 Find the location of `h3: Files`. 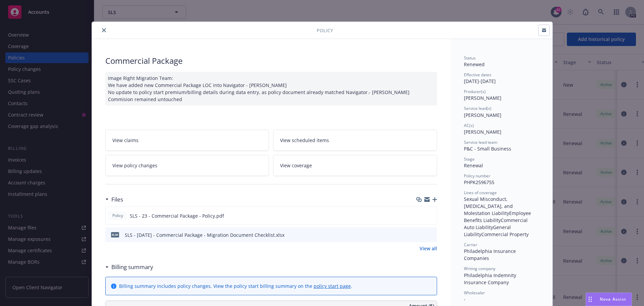

h3: Files is located at coordinates (117, 199).